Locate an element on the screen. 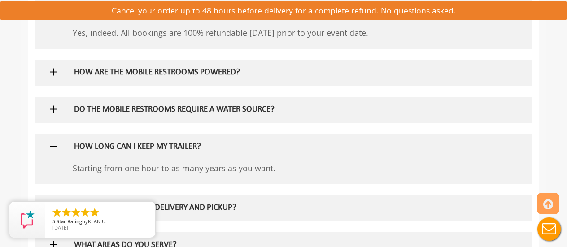  h5: HOW ARE THE MOBILE RESTROOMS POWERED? is located at coordinates (269, 73).